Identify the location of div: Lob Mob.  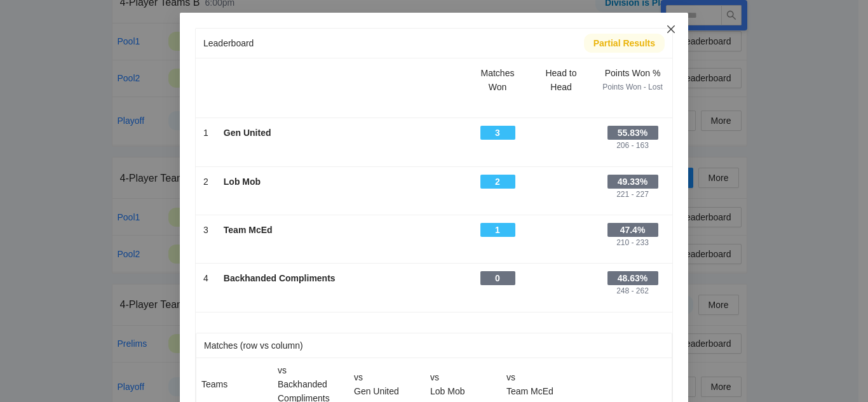
(463, 391).